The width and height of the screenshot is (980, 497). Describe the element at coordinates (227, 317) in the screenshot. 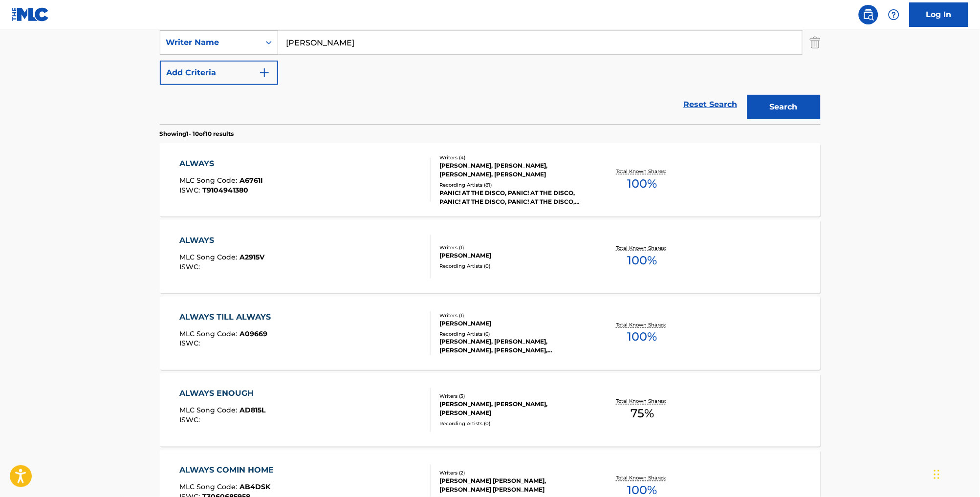

I see `div: ALWAYS TILL ALWAYS` at that location.